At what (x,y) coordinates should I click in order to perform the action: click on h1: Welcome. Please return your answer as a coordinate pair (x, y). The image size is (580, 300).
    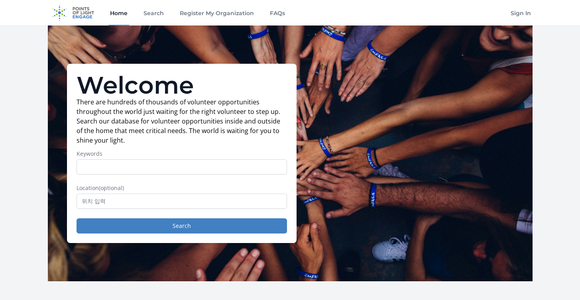
    Looking at the image, I should click on (182, 85).